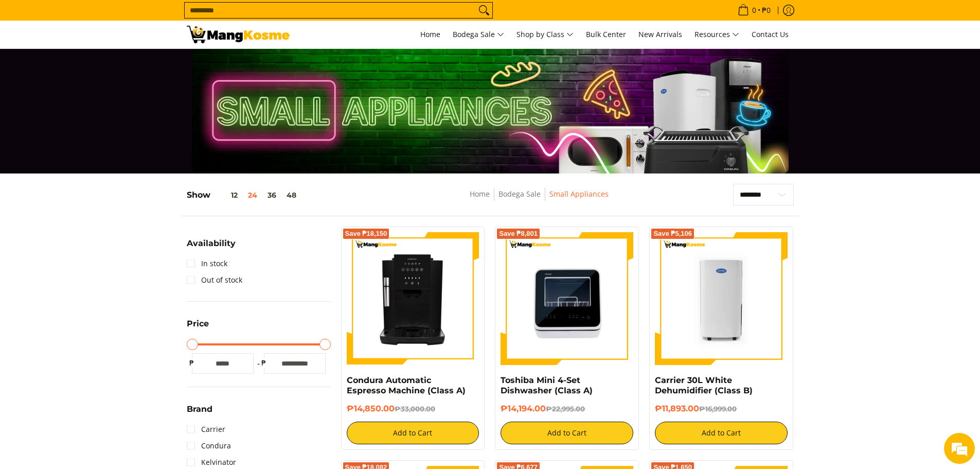 This screenshot has width=980, height=469. Describe the element at coordinates (673, 234) in the screenshot. I see `span: Save ₱5,106` at that location.